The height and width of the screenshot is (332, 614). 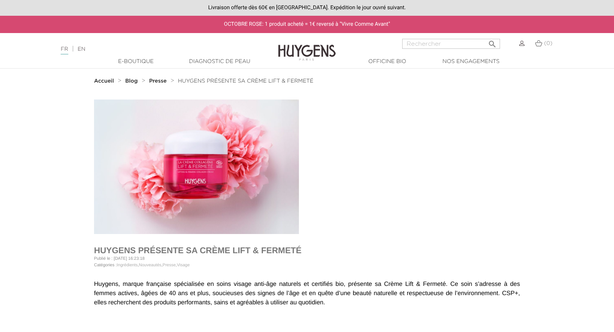 I want to click on strong: Accueil, so click(x=104, y=81).